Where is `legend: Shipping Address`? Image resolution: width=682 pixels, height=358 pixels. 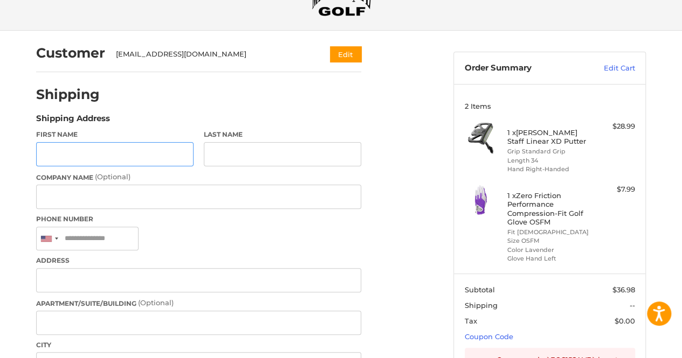 legend: Shipping Address is located at coordinates (73, 121).